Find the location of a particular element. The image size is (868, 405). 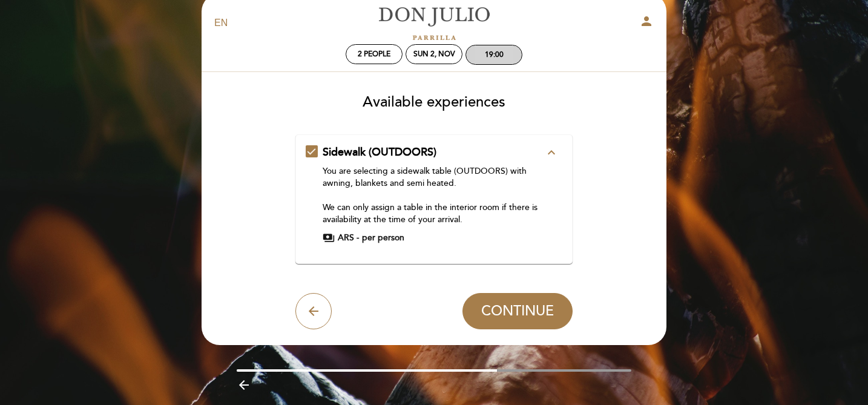

md-checkbox: Sidewalk (OUTDOORS) expand_less You are selecting a sidewalk table (OUTDOORS) with awning, blanke... is located at coordinates (434, 195).